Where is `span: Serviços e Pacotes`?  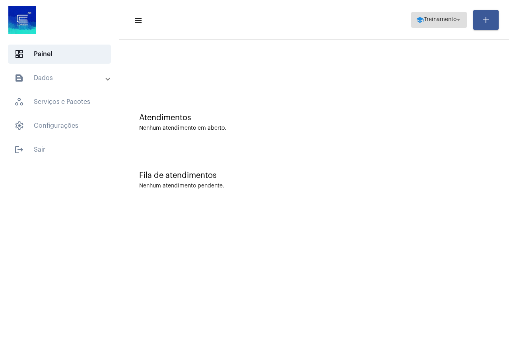
span: Serviços e Pacotes is located at coordinates (59, 102).